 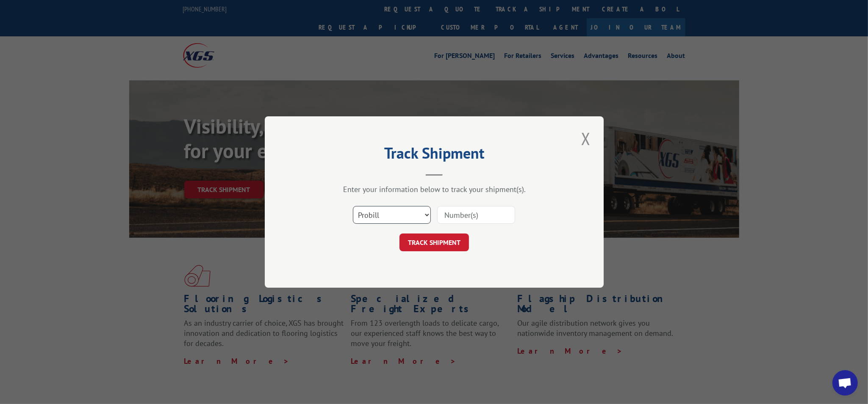 What do you see at coordinates (476, 215) in the screenshot?
I see `input: Number(s)` at bounding box center [476, 215].